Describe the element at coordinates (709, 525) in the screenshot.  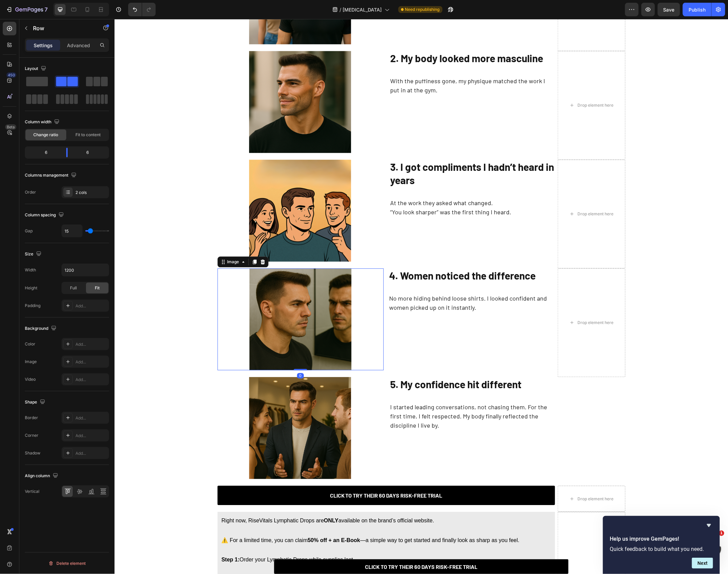
I see `button: Hide survey` at that location.